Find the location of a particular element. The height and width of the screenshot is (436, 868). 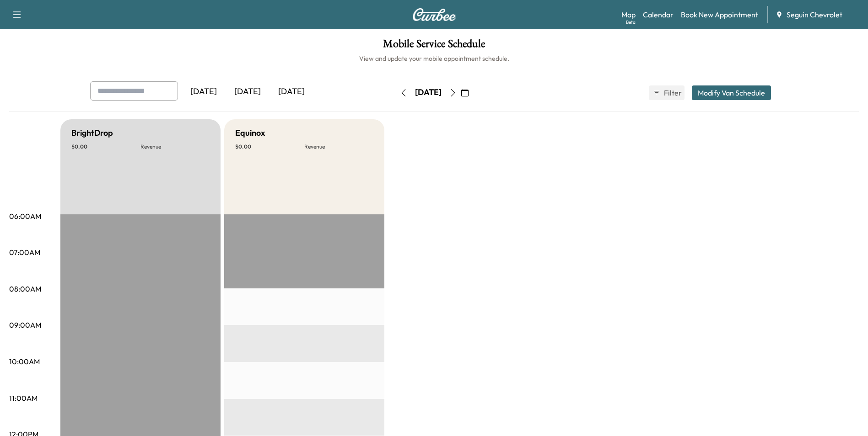

a: Book New Appointment is located at coordinates (719, 15).